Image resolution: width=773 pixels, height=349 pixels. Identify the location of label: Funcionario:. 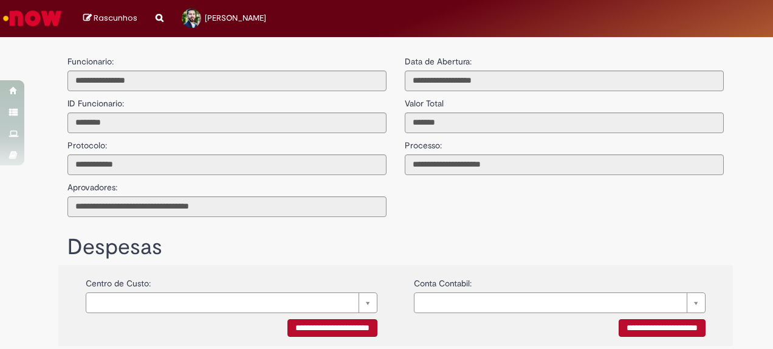
(91, 61).